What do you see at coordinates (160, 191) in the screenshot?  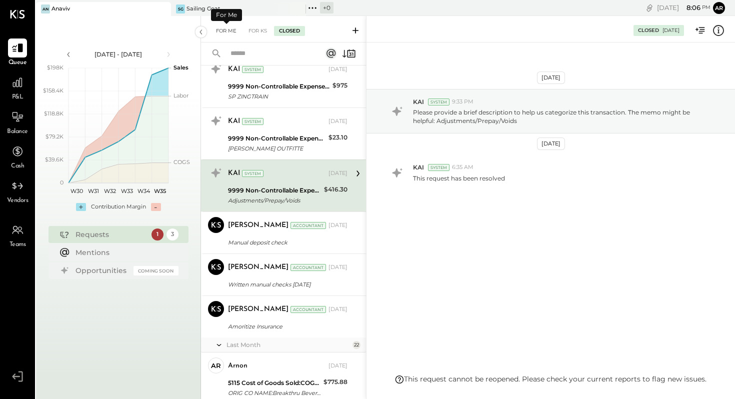 I see `text: W35` at bounding box center [160, 191].